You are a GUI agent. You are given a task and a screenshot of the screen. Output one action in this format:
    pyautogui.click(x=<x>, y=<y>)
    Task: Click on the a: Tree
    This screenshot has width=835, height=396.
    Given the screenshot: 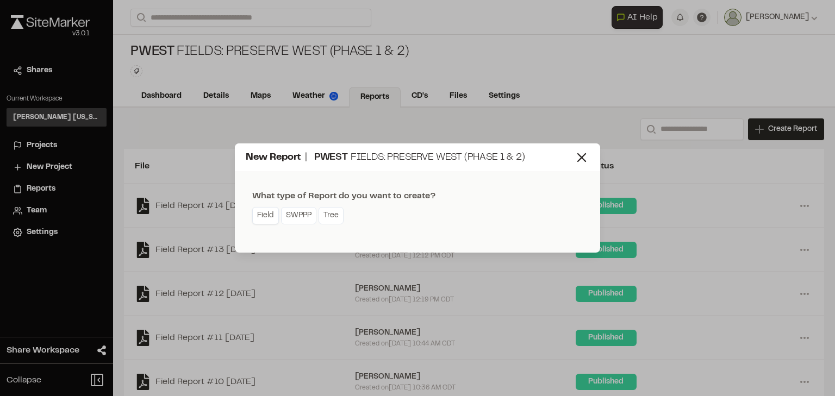 What is the action you would take?
    pyautogui.click(x=331, y=216)
    